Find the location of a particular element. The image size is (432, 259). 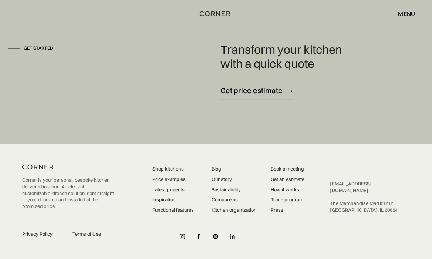

a: Trade program is located at coordinates (288, 200).